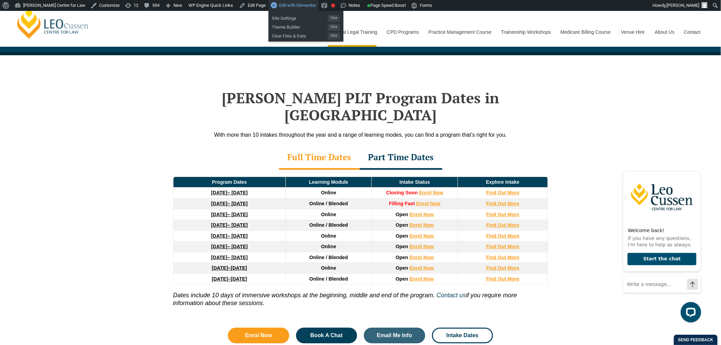  What do you see at coordinates (326, 335) in the screenshot?
I see `span: Book A Chat` at bounding box center [326, 335].